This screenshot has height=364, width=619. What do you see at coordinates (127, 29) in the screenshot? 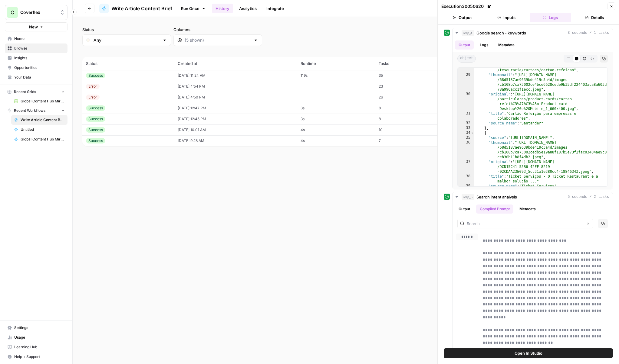
I see `label: Status` at bounding box center [127, 29].